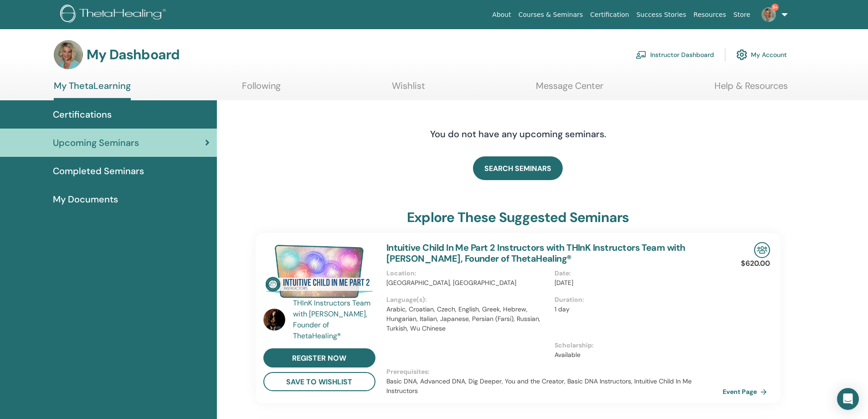 This screenshot has height=419, width=868. What do you see at coordinates (762, 55) in the screenshot?
I see `a: My Account` at bounding box center [762, 55].